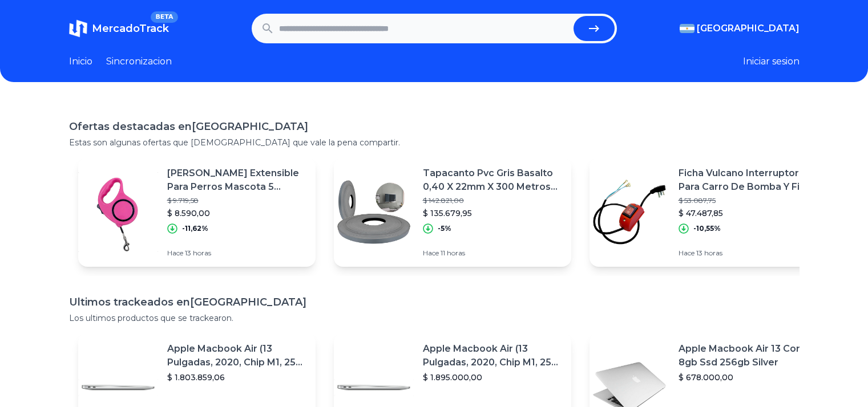  I want to click on p: Los ultimos productos que se trackearon., so click(434, 318).